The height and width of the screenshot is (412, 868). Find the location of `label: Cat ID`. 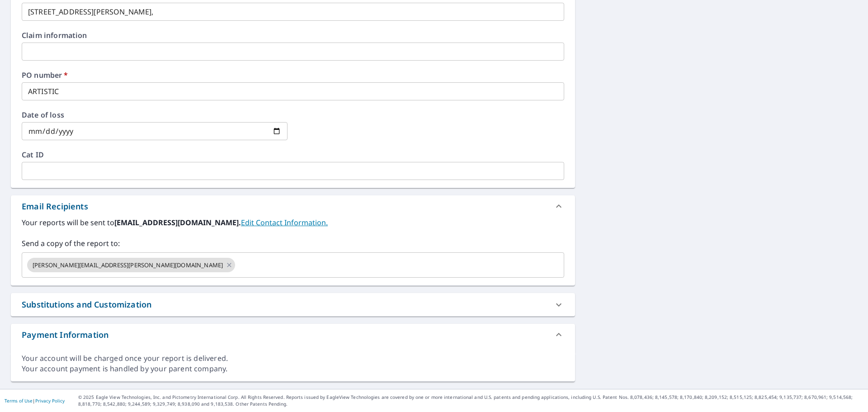

label: Cat ID is located at coordinates (293, 155).